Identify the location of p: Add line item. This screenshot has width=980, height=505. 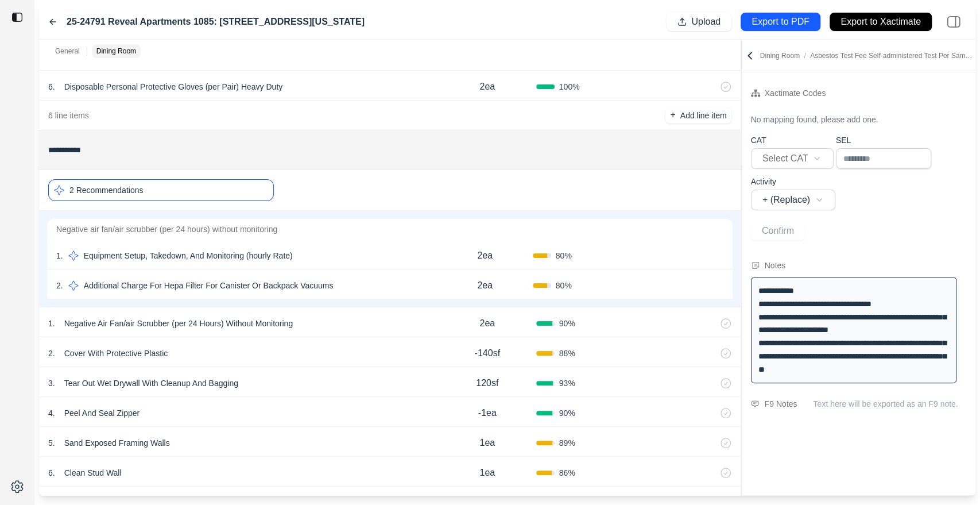
(703, 115).